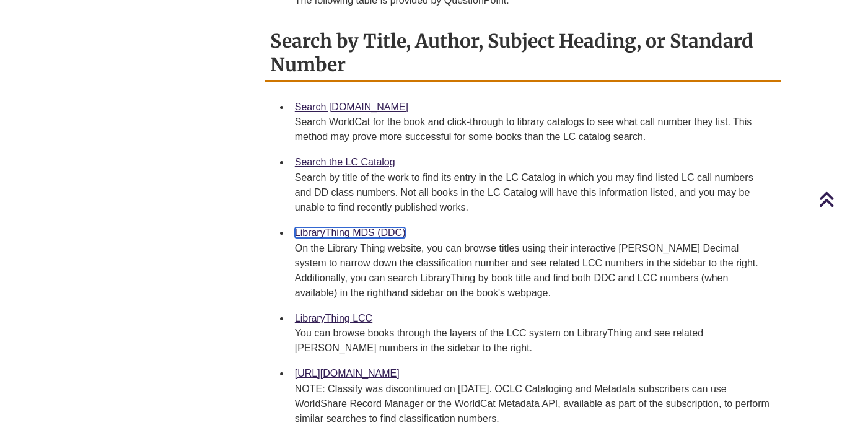  I want to click on div: Search by title of the work to find its entry in the LC Catalog in which you may find listed LC c..., so click(533, 193).